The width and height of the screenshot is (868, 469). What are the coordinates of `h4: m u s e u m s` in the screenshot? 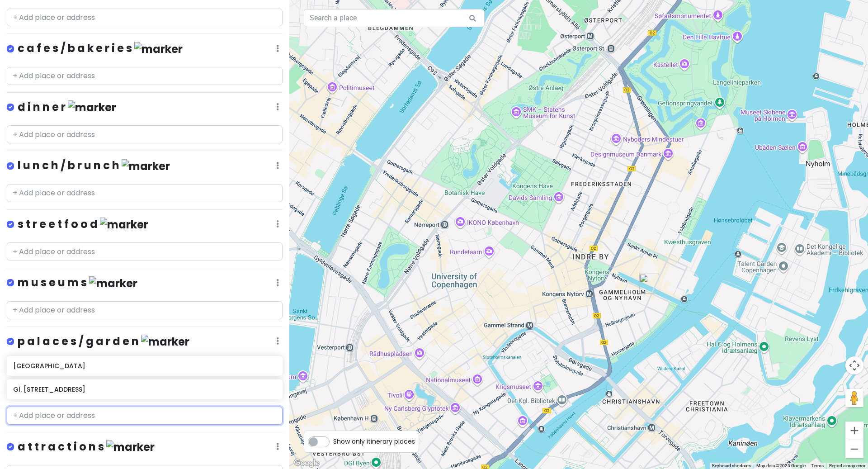 It's located at (78, 282).